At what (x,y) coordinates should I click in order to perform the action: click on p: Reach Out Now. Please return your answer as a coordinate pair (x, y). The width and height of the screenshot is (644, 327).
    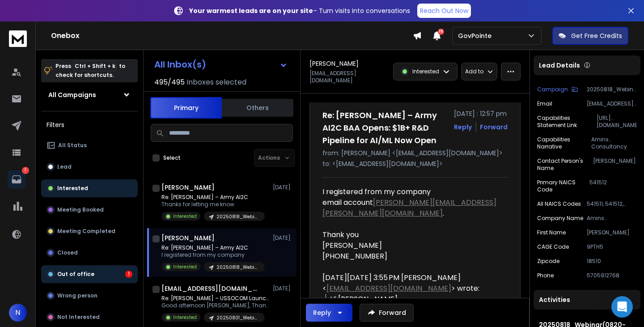
    Looking at the image, I should click on (444, 11).